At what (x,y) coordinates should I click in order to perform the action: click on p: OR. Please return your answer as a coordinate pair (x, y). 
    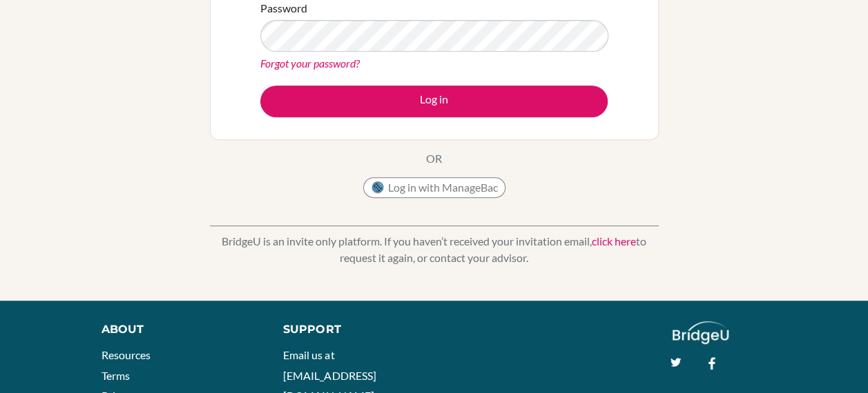
    Looking at the image, I should click on (434, 158).